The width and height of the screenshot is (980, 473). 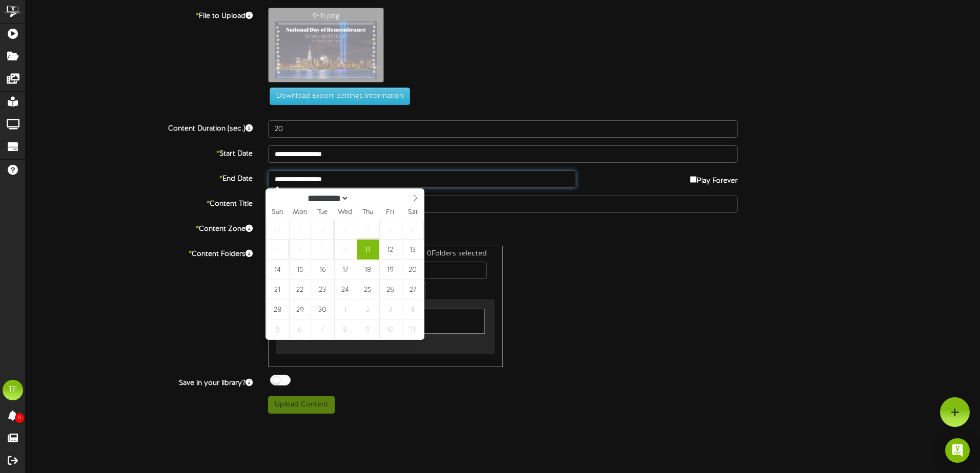 I want to click on span: Fri, so click(x=390, y=212).